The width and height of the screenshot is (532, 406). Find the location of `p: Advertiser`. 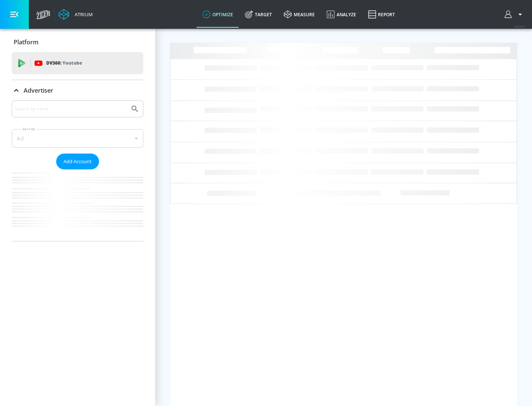

p: Advertiser is located at coordinates (38, 90).